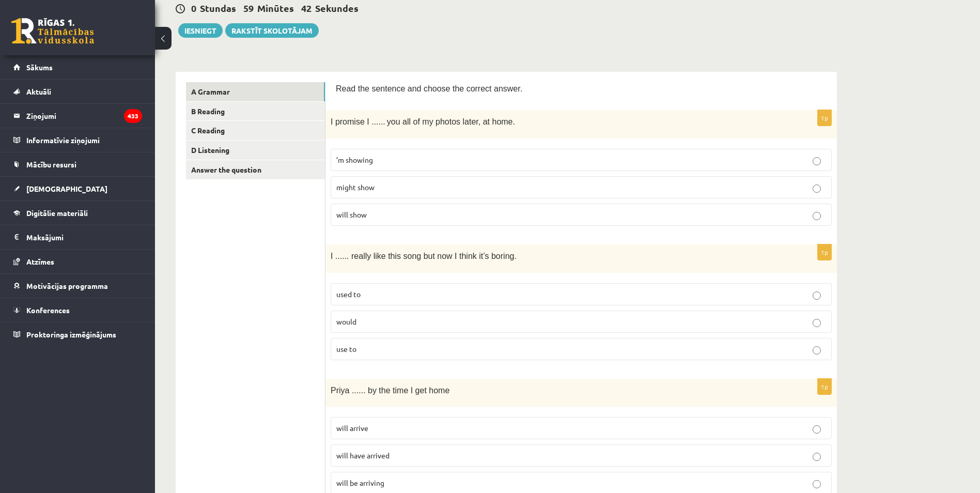  I want to click on a: B Reading, so click(256, 111).